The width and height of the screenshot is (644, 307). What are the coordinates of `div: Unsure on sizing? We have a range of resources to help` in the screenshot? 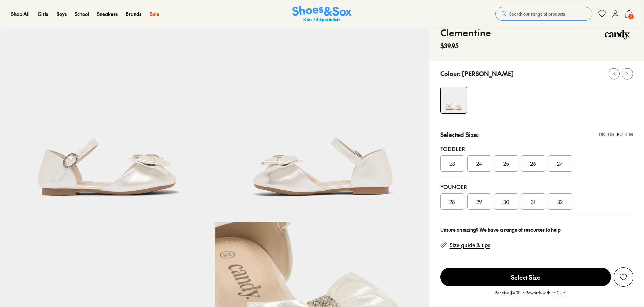 It's located at (536, 229).